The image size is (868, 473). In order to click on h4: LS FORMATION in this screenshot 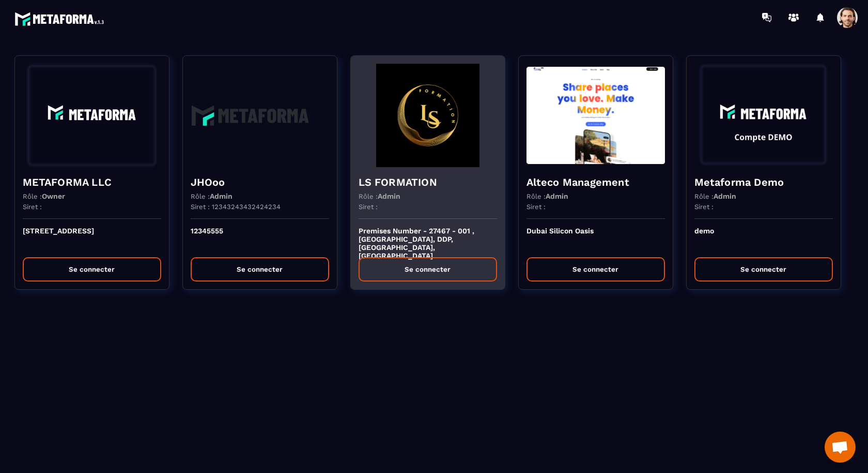, I will do `click(428, 182)`.